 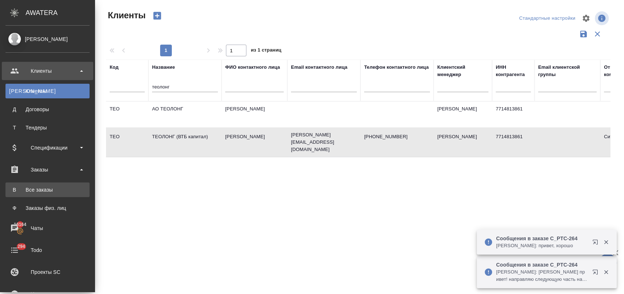 I want to click on div: Todo, so click(x=48, y=250).